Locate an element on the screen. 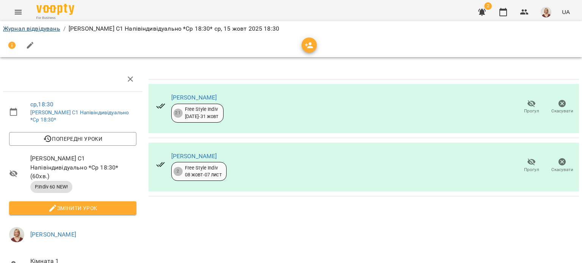 This screenshot has width=582, height=263. img: Voopty Logo is located at coordinates (55, 9).